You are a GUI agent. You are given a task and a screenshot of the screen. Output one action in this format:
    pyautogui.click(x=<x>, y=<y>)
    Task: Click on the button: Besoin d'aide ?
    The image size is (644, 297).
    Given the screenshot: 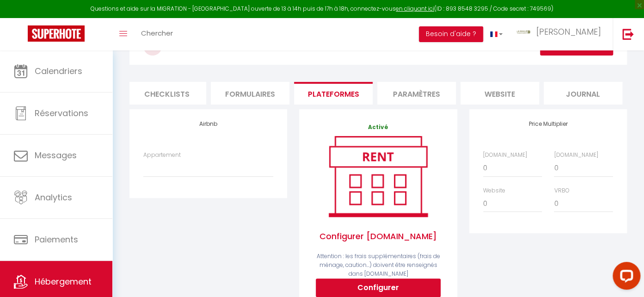 What is the action you would take?
    pyautogui.click(x=451, y=34)
    